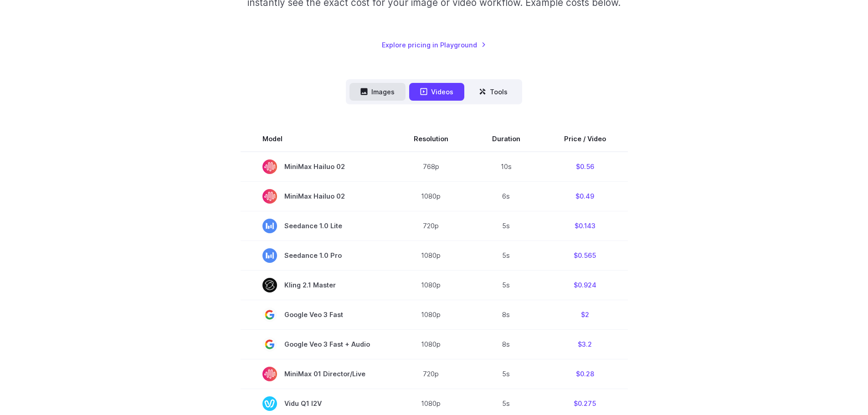 The height and width of the screenshot is (415, 868). Describe the element at coordinates (506, 195) in the screenshot. I see `td: 6s` at that location.